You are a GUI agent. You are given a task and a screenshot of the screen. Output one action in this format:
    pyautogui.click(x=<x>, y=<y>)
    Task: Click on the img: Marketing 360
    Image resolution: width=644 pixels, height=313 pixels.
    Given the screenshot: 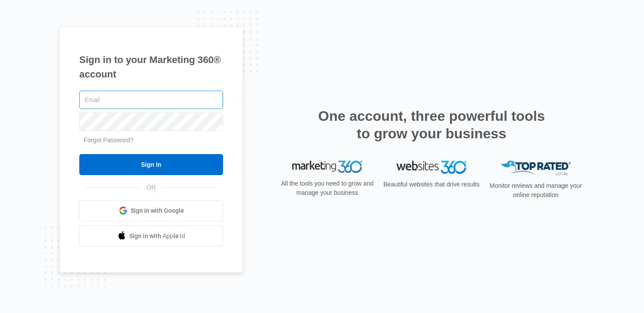 What is the action you would take?
    pyautogui.click(x=327, y=167)
    